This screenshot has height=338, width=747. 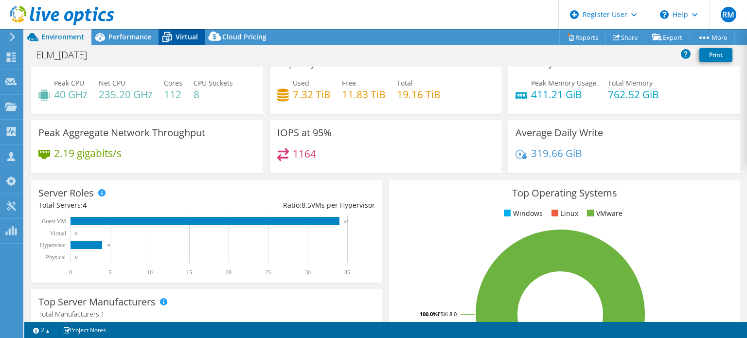 What do you see at coordinates (53, 245) in the screenshot?
I see `text: Hypervisor` at bounding box center [53, 245].